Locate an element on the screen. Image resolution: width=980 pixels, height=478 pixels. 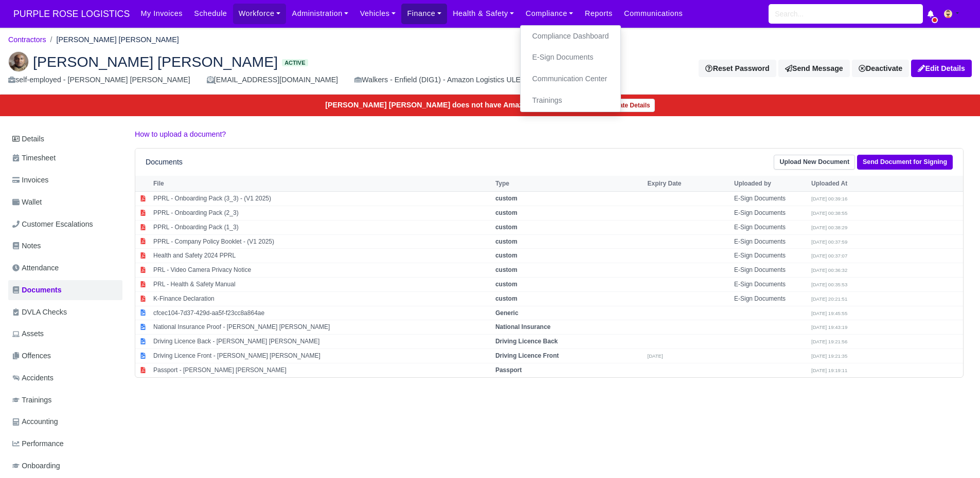
td: PRL - Video Camera Privacy Notice is located at coordinates (321, 270).